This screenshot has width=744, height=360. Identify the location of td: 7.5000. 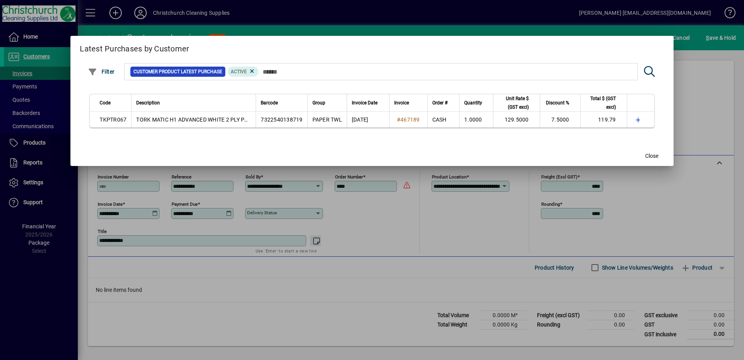
(560, 119).